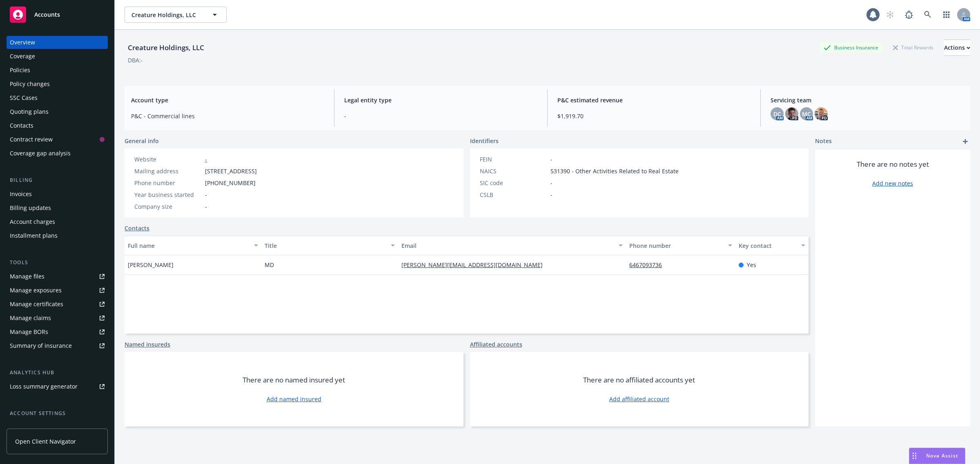 The width and height of the screenshot is (980, 464). What do you see at coordinates (57, 414) in the screenshot?
I see `div: Account settings` at bounding box center [57, 414].